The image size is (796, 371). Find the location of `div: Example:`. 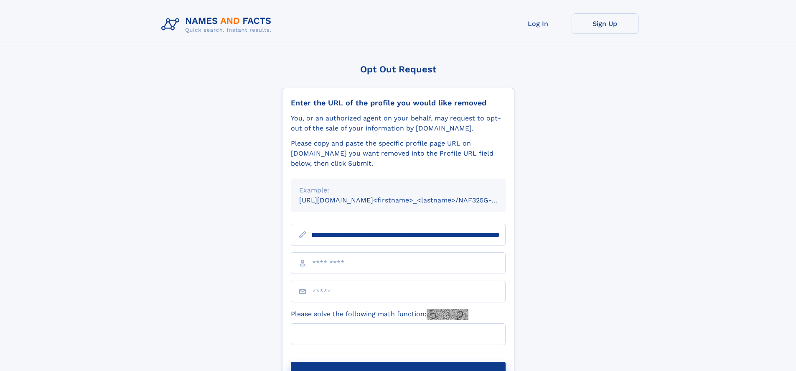

div: Example: is located at coordinates (398, 190).